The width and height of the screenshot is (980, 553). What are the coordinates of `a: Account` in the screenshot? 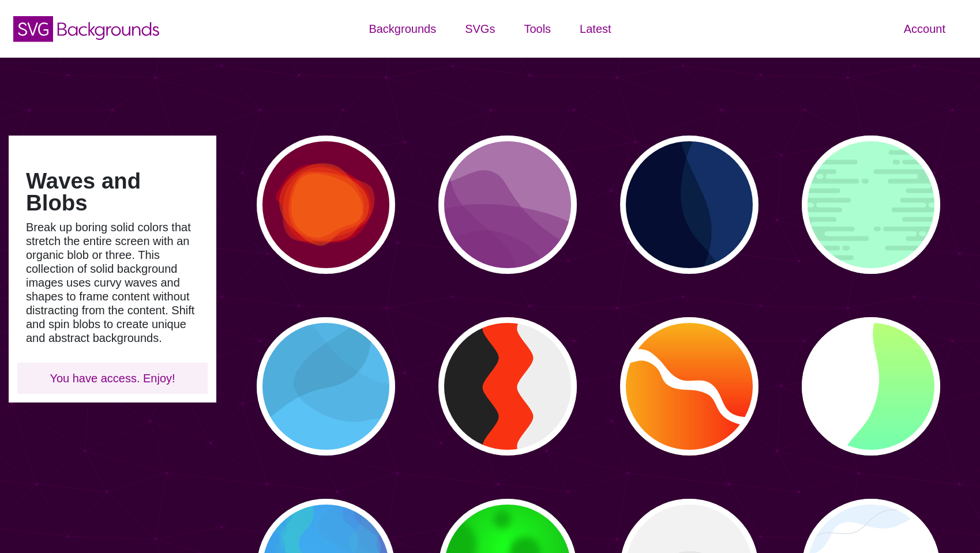 It's located at (925, 29).